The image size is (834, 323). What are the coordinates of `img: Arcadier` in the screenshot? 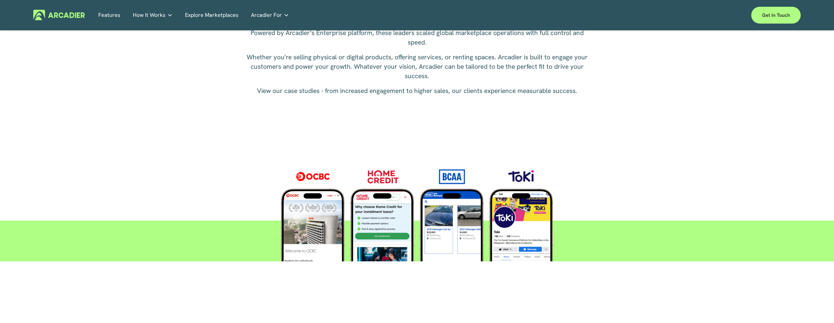 It's located at (59, 15).